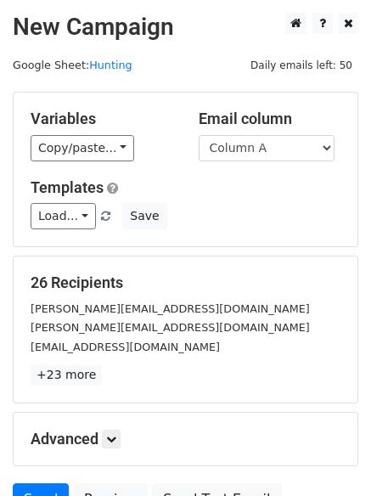  I want to click on a: Copy/paste..., so click(82, 148).